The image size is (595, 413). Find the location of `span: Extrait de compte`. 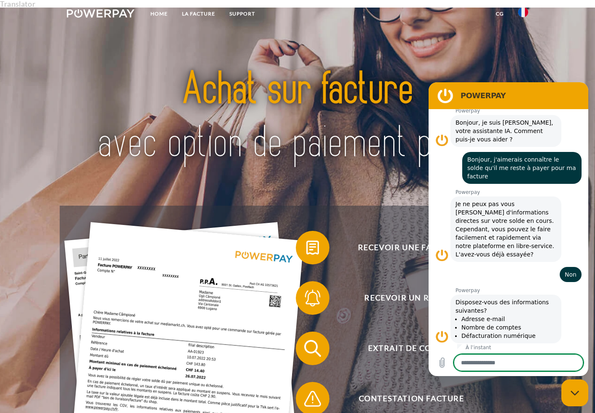

span: Extrait de compte is located at coordinates (411, 349).